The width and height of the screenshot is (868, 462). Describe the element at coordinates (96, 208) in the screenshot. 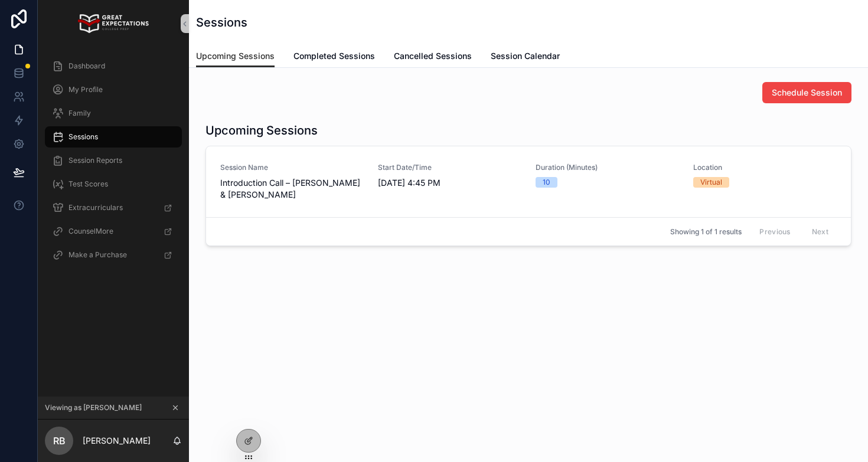

I see `span: Extracurriculars` at that location.